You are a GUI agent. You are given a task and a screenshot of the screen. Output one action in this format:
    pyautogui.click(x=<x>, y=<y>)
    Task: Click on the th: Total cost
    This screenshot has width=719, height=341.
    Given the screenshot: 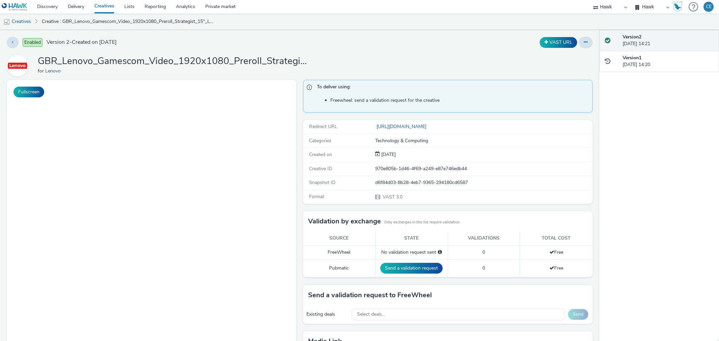 What is the action you would take?
    pyautogui.click(x=556, y=238)
    